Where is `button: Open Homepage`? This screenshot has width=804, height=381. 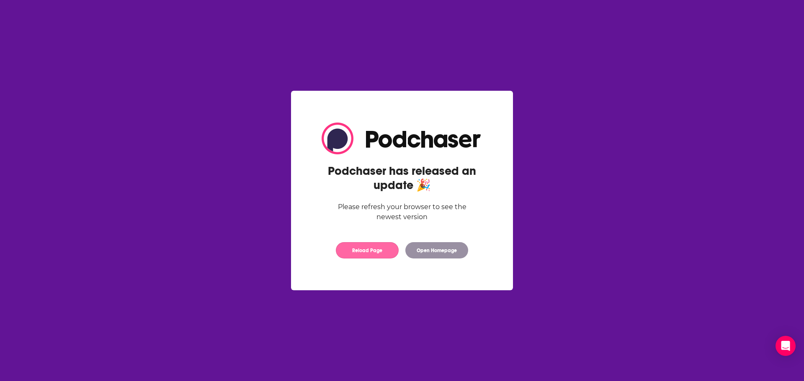
button: Open Homepage is located at coordinates (437, 250).